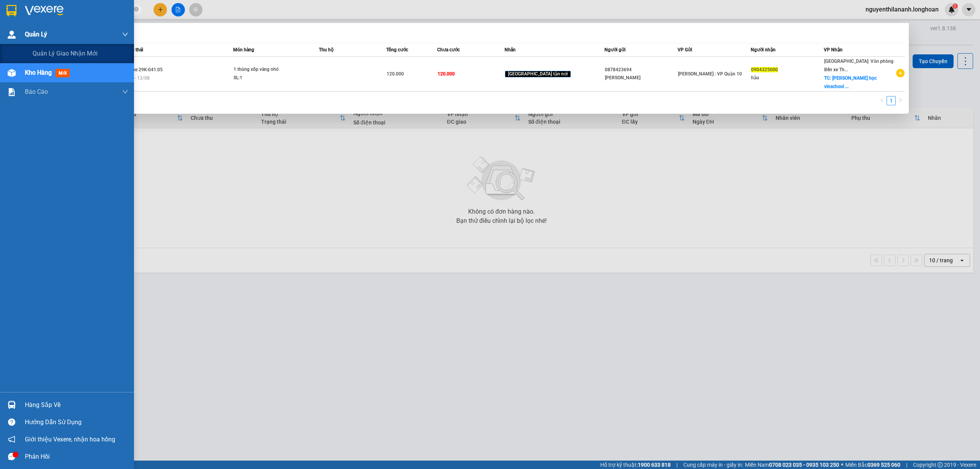 Image resolution: width=980 pixels, height=469 pixels. What do you see at coordinates (832, 50) in the screenshot?
I see `span: VP Nhận` at bounding box center [832, 50].